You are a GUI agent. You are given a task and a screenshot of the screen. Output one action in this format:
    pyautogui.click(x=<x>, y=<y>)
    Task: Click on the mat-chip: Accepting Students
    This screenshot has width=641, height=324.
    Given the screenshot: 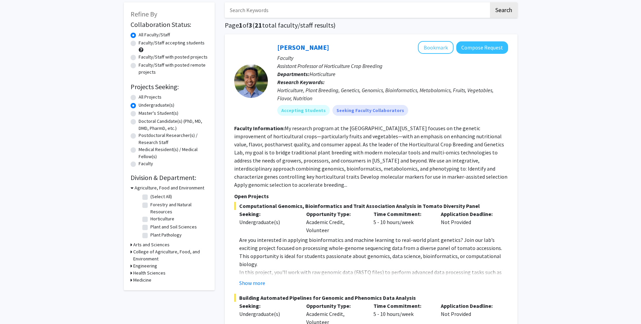 What is the action you would take?
    pyautogui.click(x=303, y=110)
    